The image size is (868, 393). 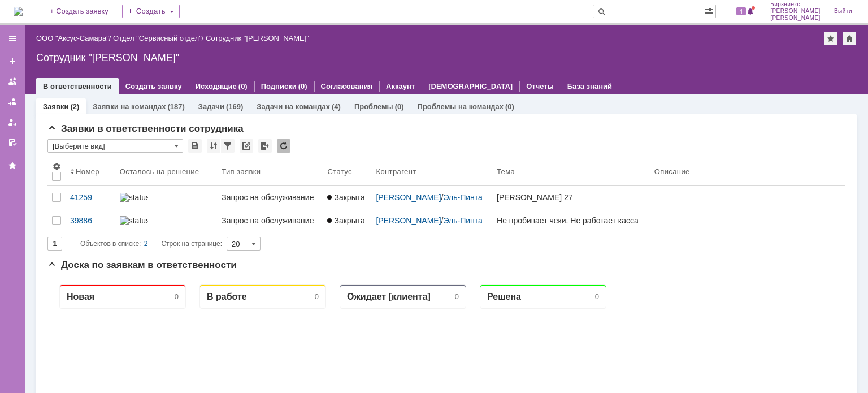 I want to click on th: Статус, so click(x=347, y=171).